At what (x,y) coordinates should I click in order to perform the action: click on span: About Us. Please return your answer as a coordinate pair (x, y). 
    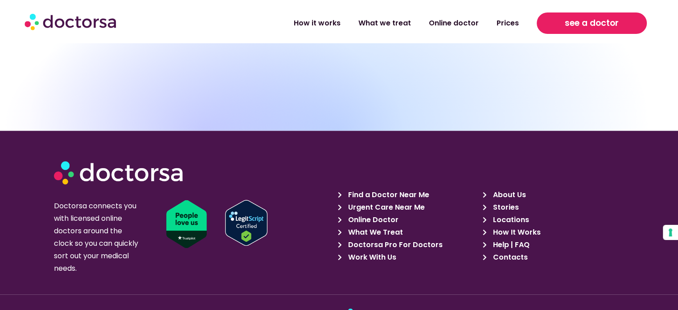
    Looking at the image, I should click on (508, 195).